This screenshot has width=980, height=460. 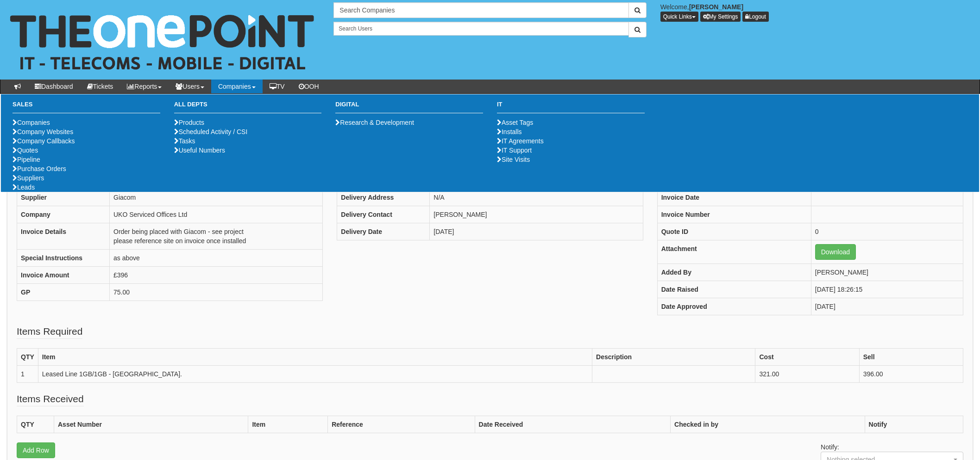 I want to click on a: IT Support, so click(x=514, y=150).